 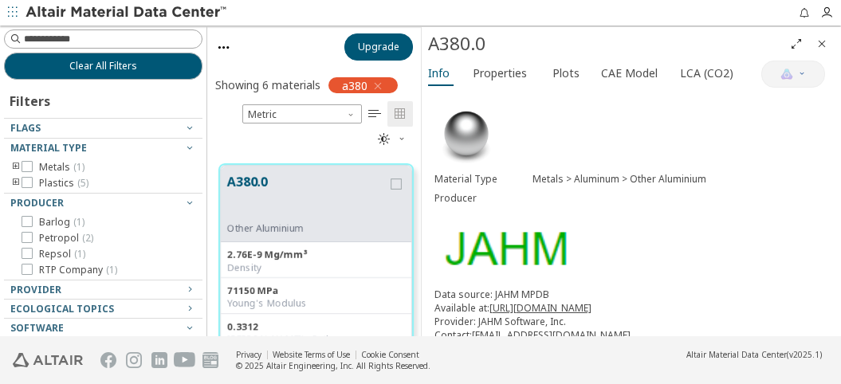 I want to click on span: Barlog, so click(x=61, y=223).